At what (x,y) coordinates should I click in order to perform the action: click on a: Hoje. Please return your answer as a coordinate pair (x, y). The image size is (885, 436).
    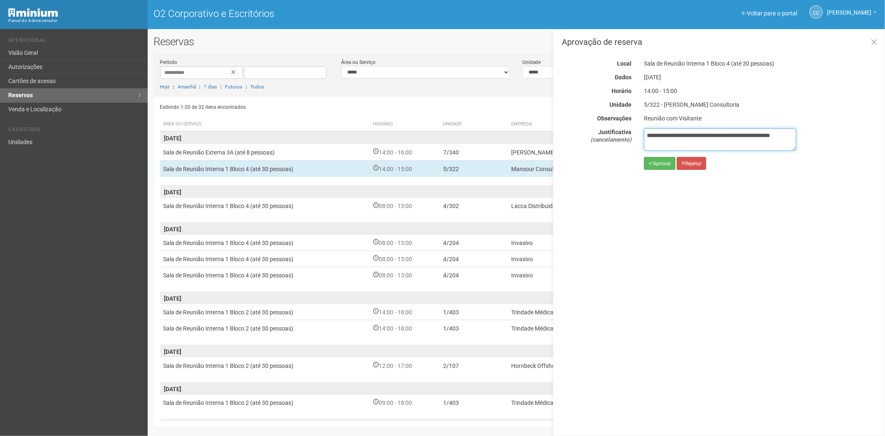
    Looking at the image, I should click on (165, 87).